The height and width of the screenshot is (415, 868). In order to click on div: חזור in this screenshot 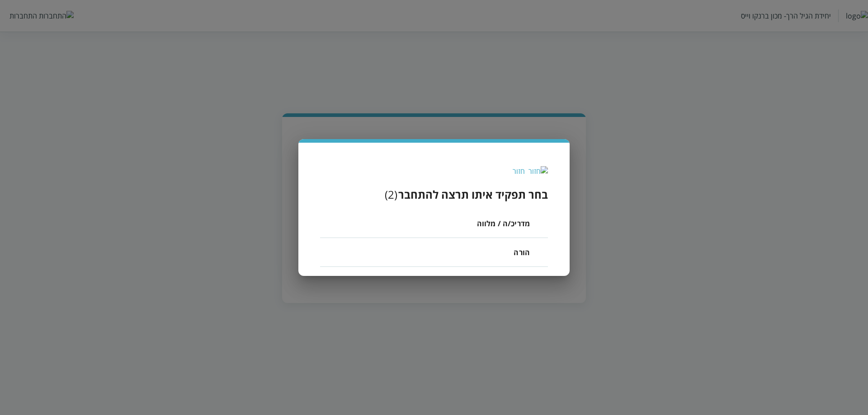, I will do `click(518, 171)`.